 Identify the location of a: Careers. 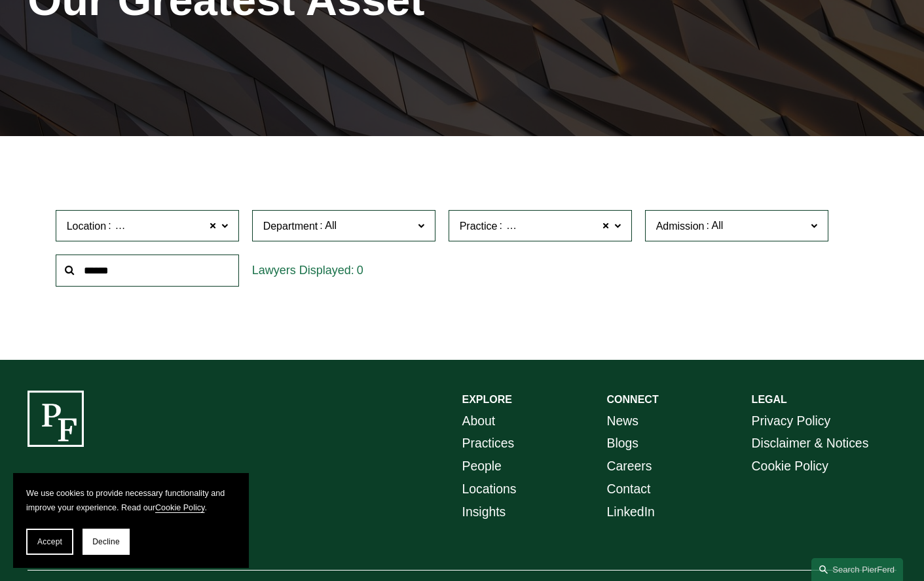
(630, 466).